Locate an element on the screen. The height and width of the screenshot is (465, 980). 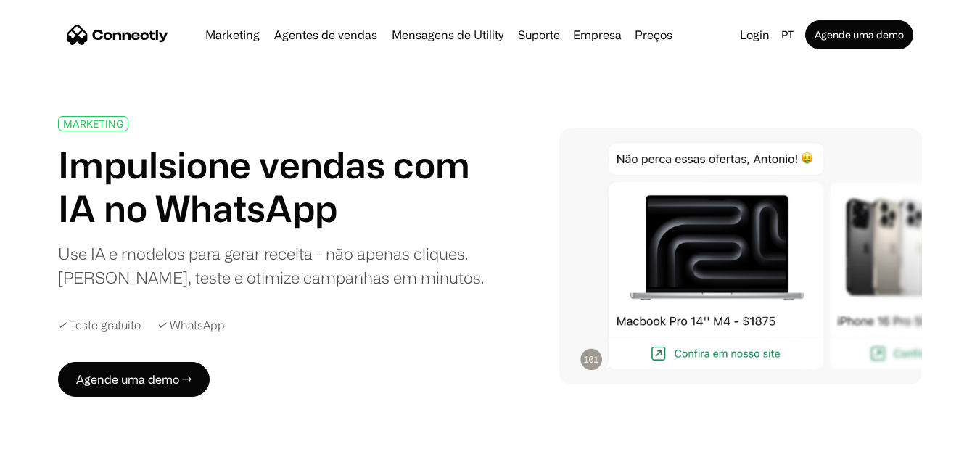
a: Mensagens de Utility is located at coordinates (448, 35).